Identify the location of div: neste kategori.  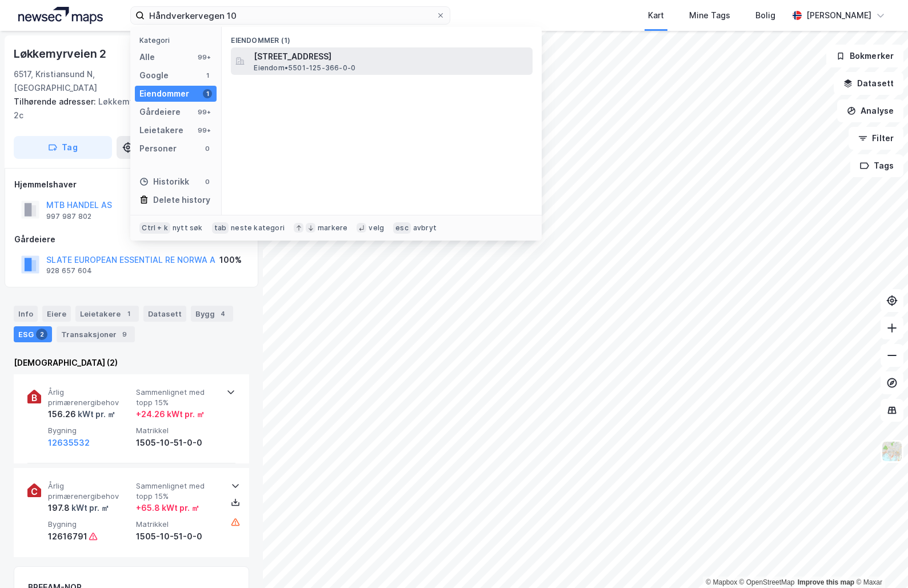
(258, 228).